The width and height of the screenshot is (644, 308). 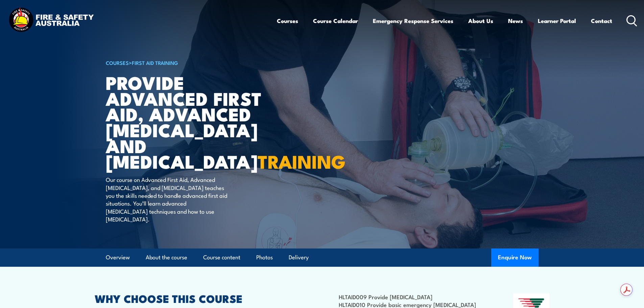 What do you see at coordinates (336, 21) in the screenshot?
I see `a: Course Calendar` at bounding box center [336, 21].